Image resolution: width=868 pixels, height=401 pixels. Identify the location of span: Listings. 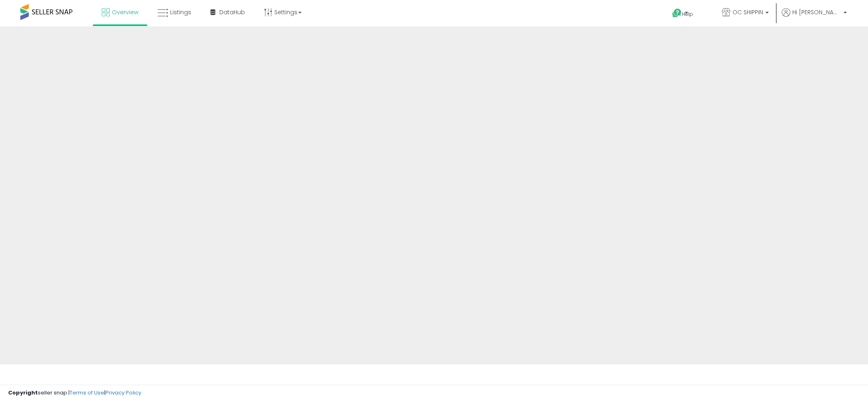
(180, 13).